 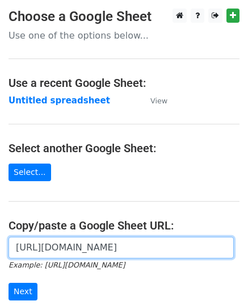 I want to click on a: View, so click(x=153, y=101).